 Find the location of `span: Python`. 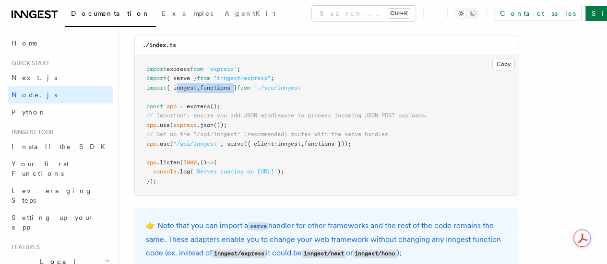

span: Python is located at coordinates (29, 112).